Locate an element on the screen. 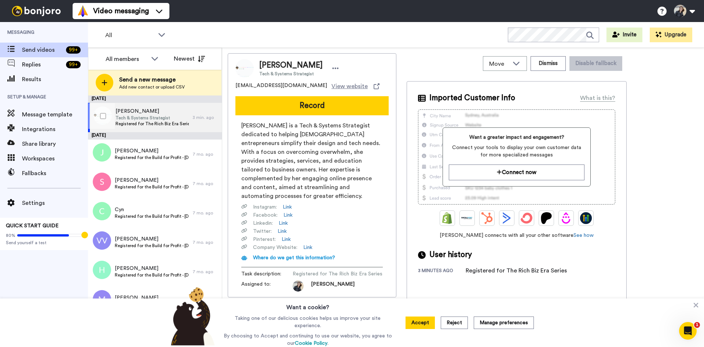 This screenshot has width=704, height=347. span: Where do we get this information? is located at coordinates (294, 257).